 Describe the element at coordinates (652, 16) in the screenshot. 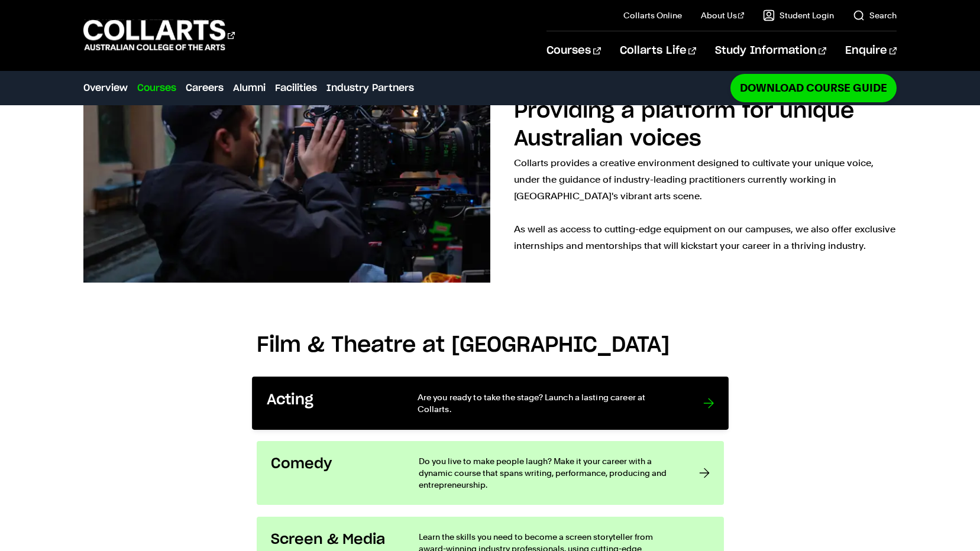

I see `a: Collarts Online` at that location.